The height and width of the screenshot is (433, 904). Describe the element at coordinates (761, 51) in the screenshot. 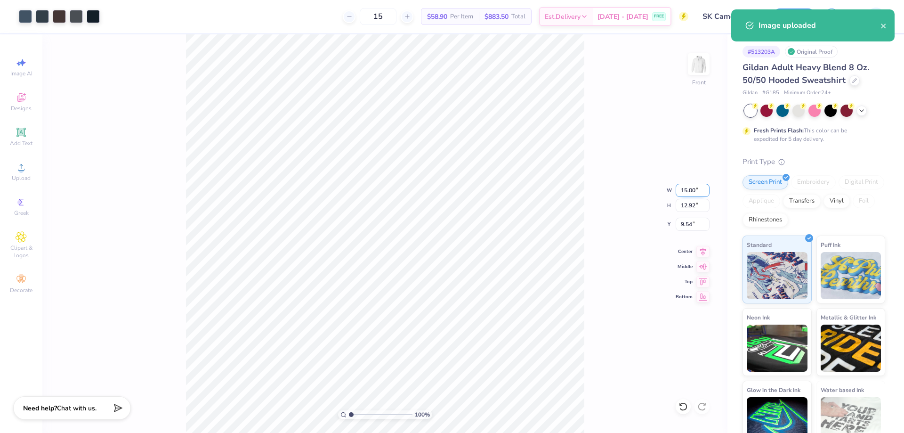

I see `div: # 513203A` at that location.